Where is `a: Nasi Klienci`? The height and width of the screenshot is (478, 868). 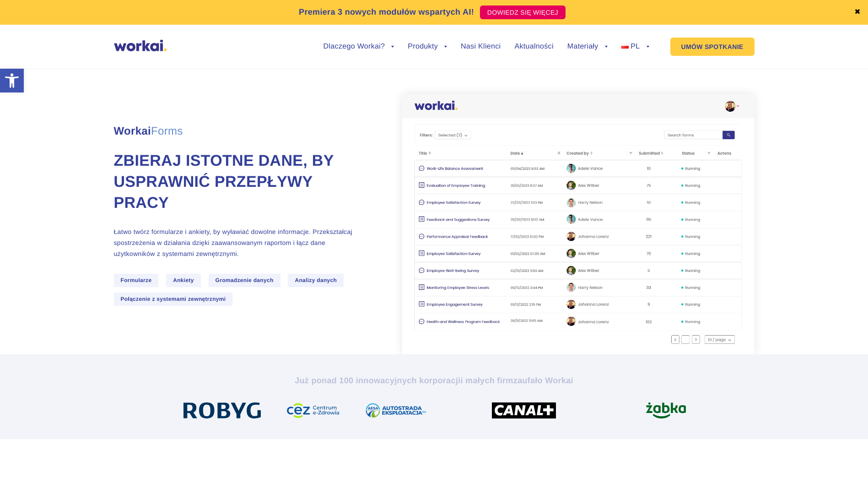
a: Nasi Klienci is located at coordinates (480, 47).